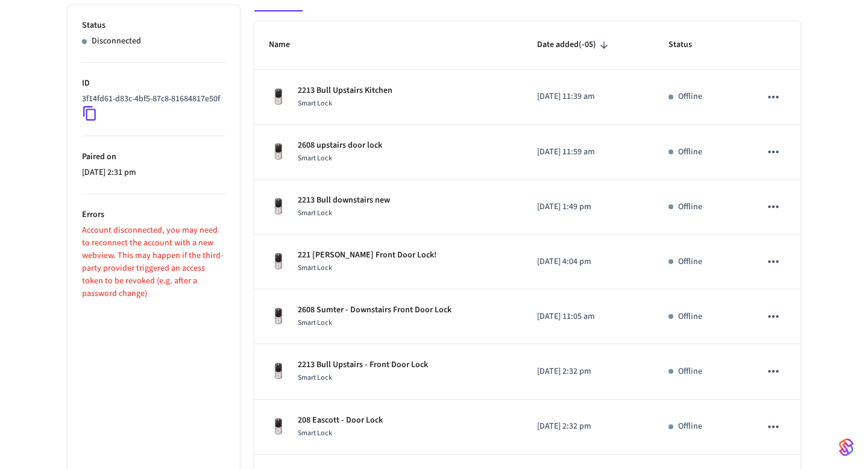 The width and height of the screenshot is (868, 469). Describe the element at coordinates (153, 157) in the screenshot. I see `p: Paired on` at that location.